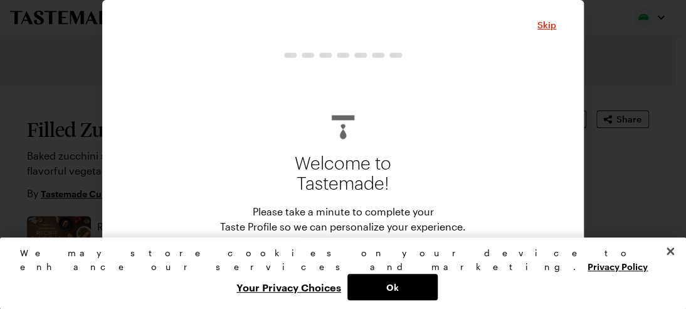  What do you see at coordinates (393, 287) in the screenshot?
I see `button: Ok` at bounding box center [393, 287].